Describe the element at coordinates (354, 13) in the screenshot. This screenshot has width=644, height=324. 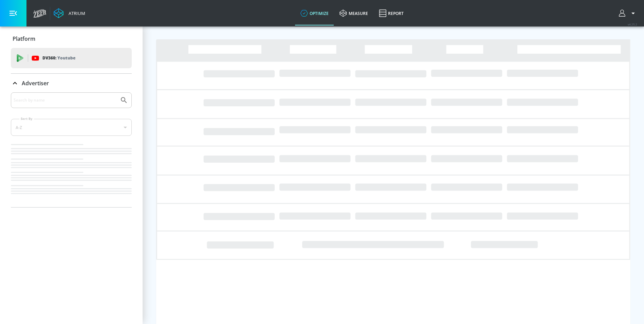
I see `a: measure` at that location.